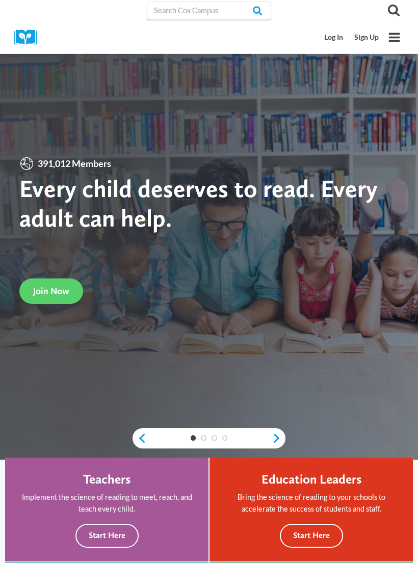  Describe the element at coordinates (351, 37) in the screenshot. I see `nav: Secondary Mobile Navigation` at that location.